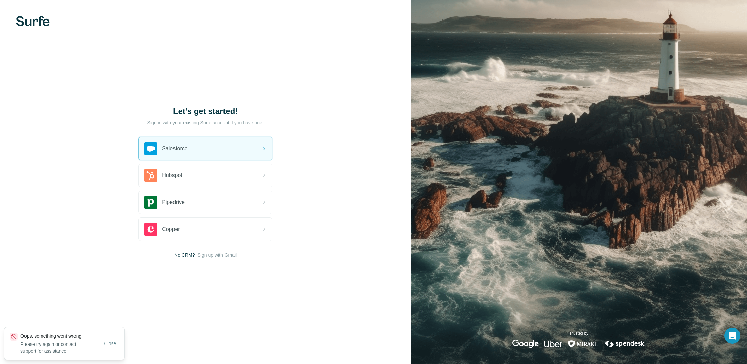  Describe the element at coordinates (175, 148) in the screenshot. I see `span: Salesforce` at that location.